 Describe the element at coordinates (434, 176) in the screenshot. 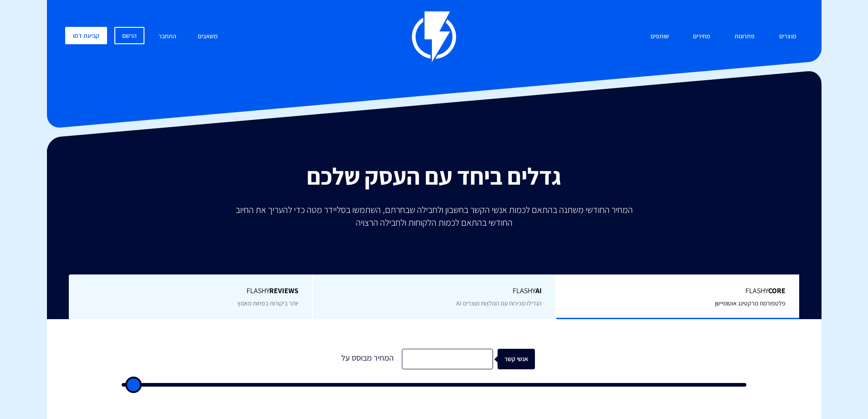

I see `h2: גדלים ביחד עם העסק שלכם` at that location.